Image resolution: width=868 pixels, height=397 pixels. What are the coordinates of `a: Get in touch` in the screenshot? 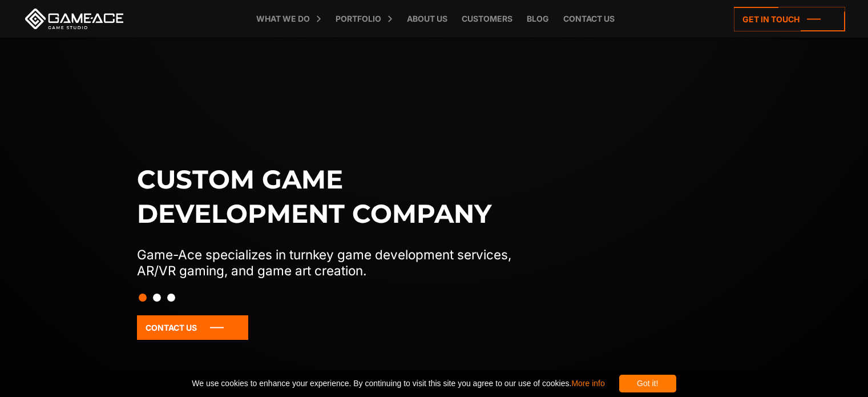 It's located at (789, 18).